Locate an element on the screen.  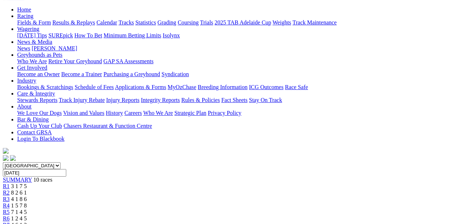
a: Minimum Betting Limits is located at coordinates (132, 35).